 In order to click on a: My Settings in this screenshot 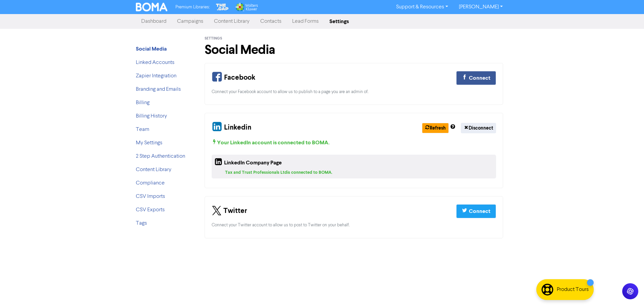, I will do `click(149, 143)`.